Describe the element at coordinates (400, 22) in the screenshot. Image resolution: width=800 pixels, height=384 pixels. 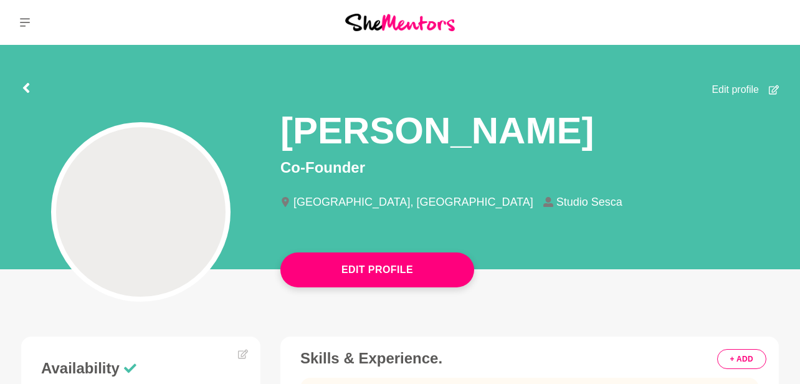
I see `img: She Mentors Logo` at that location.